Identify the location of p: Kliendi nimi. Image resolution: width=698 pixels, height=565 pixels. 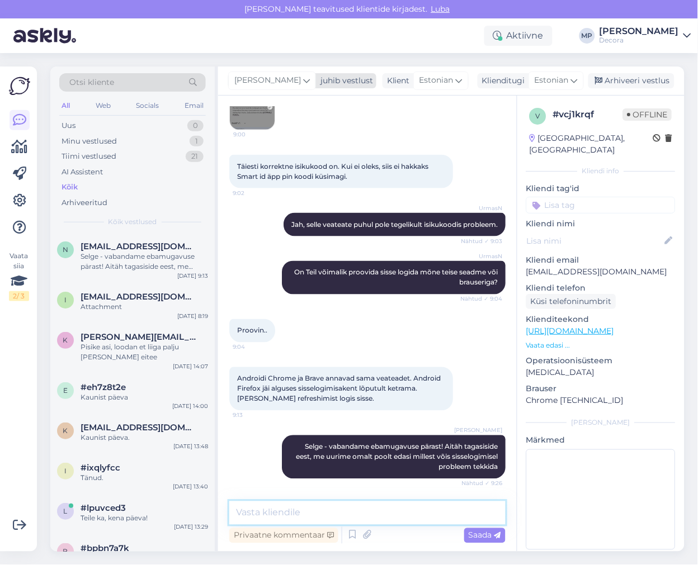
(601, 224).